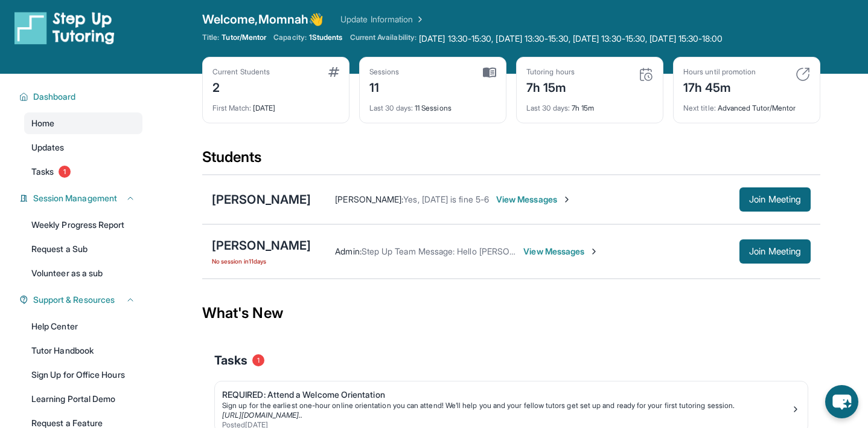 Image resolution: width=868 pixels, height=428 pixels. I want to click on span: First Match :, so click(232, 107).